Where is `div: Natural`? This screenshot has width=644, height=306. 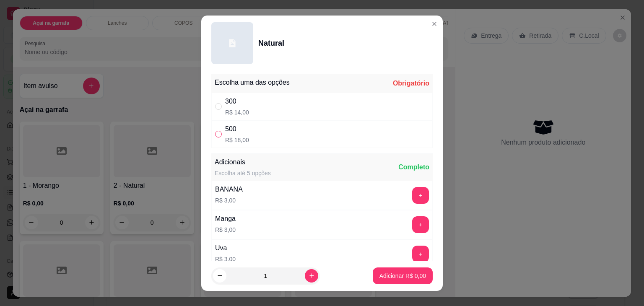
div: Natural is located at coordinates (271, 43).